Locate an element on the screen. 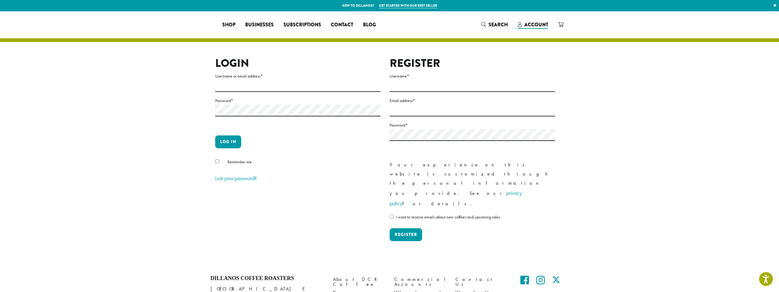 This screenshot has height=292, width=779. span: Search is located at coordinates (498, 24).